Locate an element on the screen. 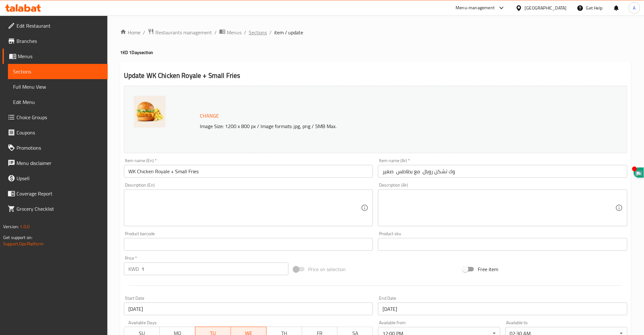 This screenshot has height=335, width=644. span: Full Menu View is located at coordinates (58, 87).